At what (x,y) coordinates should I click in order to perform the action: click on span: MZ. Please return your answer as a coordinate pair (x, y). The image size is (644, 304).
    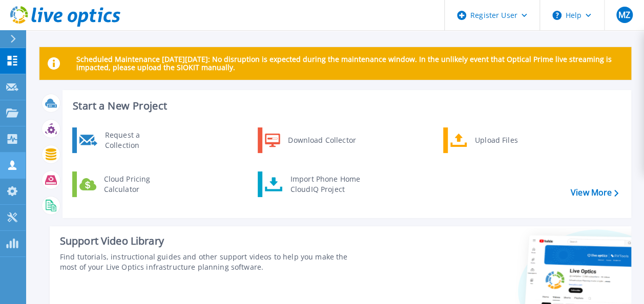
    Looking at the image, I should click on (624, 15).